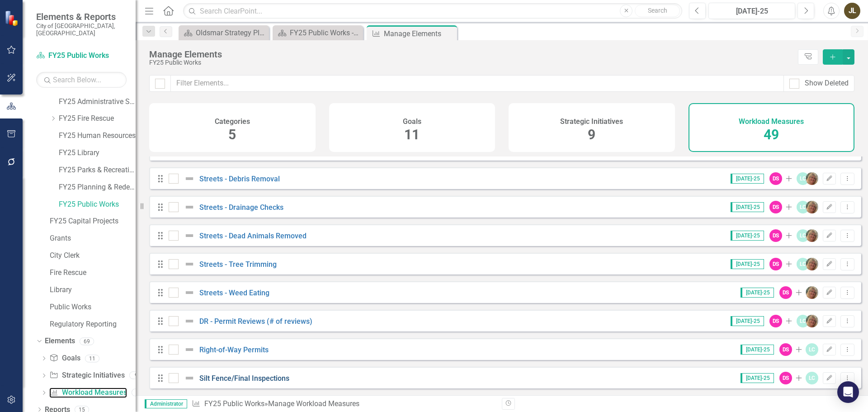  Describe the element at coordinates (657, 11) in the screenshot. I see `button: Search` at that location.